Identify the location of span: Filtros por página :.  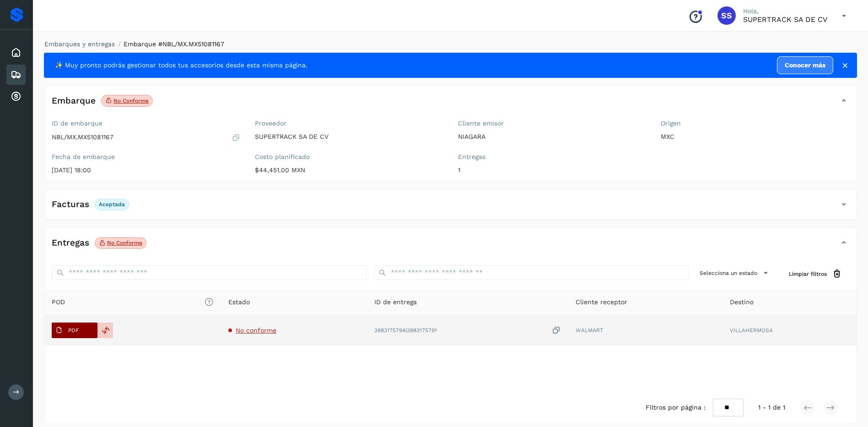
(676, 407).